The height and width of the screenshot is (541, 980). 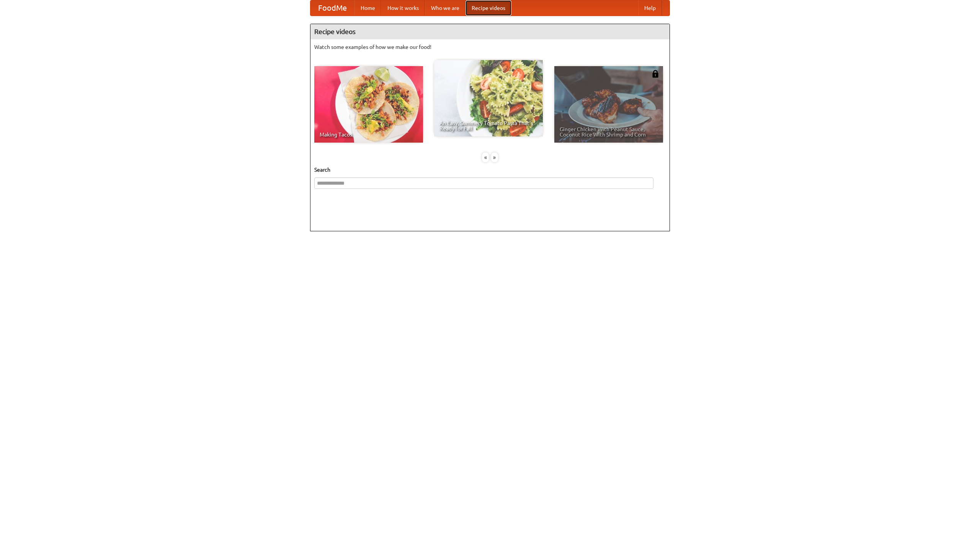 What do you see at coordinates (445, 8) in the screenshot?
I see `a: Who we are` at bounding box center [445, 8].